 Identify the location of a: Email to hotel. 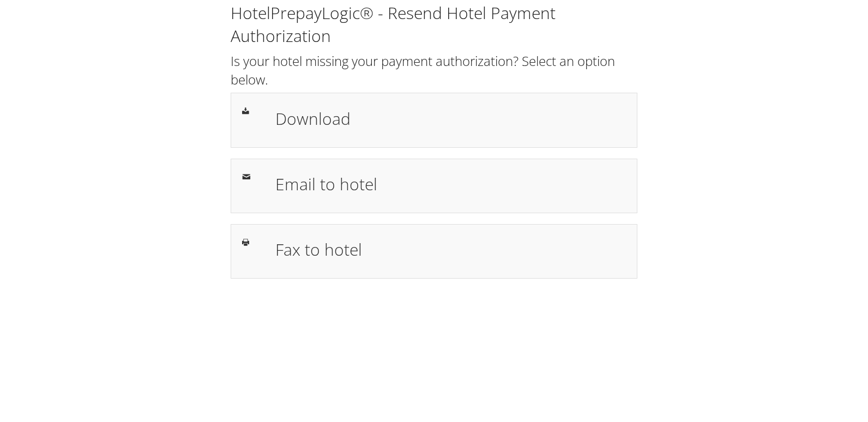
(434, 186).